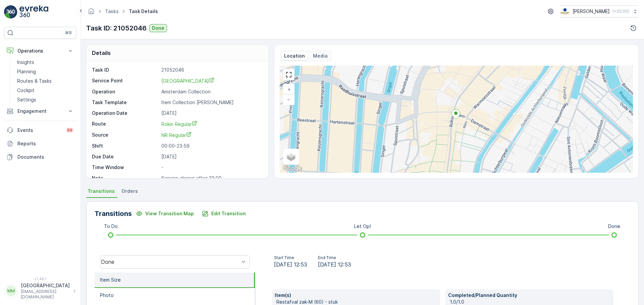 Image resolution: width=644 pixels, height=305 pixels. Describe the element at coordinates (91, 13) in the screenshot. I see `a: Homepage` at that location.